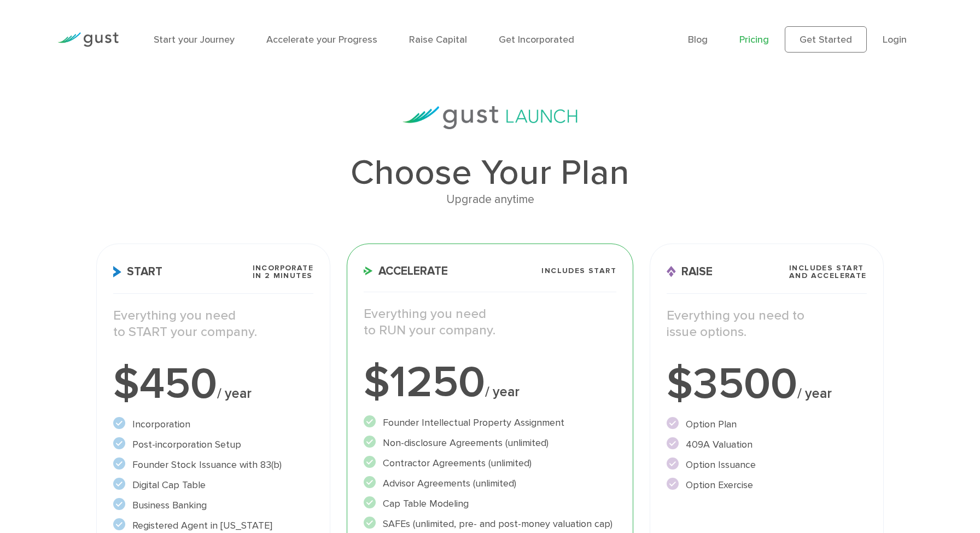 This screenshot has width=980, height=533. What do you see at coordinates (490, 503) in the screenshot?
I see `li: Cap Table Modeling` at bounding box center [490, 503].